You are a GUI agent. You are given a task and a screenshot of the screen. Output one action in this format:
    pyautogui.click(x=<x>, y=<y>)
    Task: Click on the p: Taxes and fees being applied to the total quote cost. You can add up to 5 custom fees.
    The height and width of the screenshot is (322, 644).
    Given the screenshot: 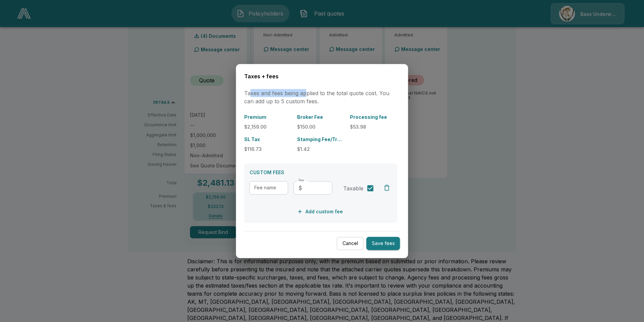 What is the action you would take?
    pyautogui.click(x=322, y=97)
    